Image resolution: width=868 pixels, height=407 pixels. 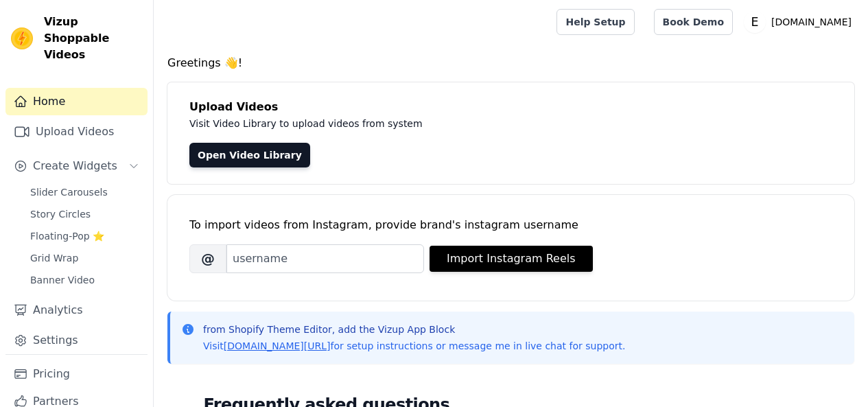 What do you see at coordinates (325, 259) in the screenshot?
I see `input: username` at bounding box center [325, 259].